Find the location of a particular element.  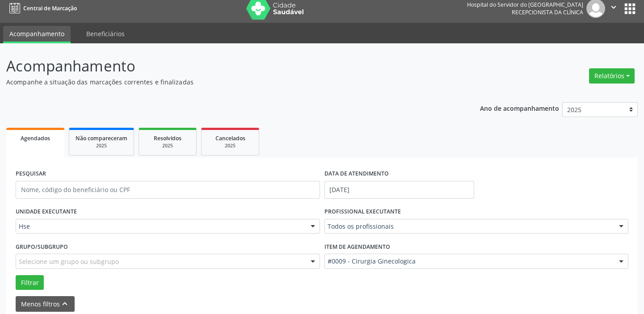

span: Central de Marcação is located at coordinates (50, 8).